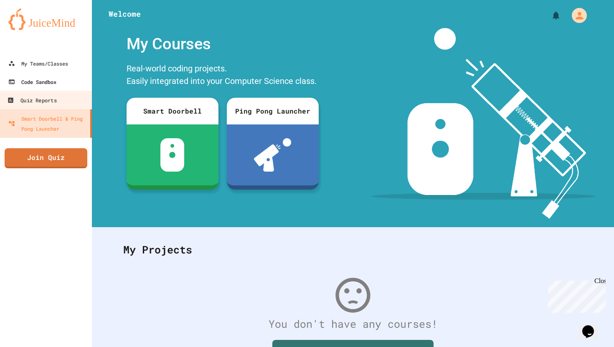 The width and height of the screenshot is (614, 347). I want to click on div: You don't have any courses!, so click(353, 324).